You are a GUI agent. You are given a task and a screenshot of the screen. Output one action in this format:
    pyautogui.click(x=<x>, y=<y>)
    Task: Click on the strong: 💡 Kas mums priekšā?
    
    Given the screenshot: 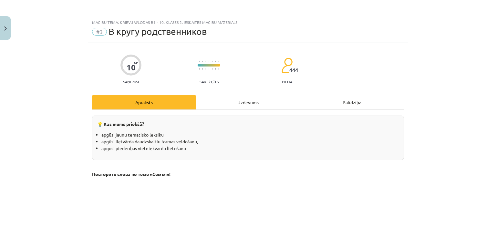 What is the action you would take?
    pyautogui.click(x=121, y=124)
    